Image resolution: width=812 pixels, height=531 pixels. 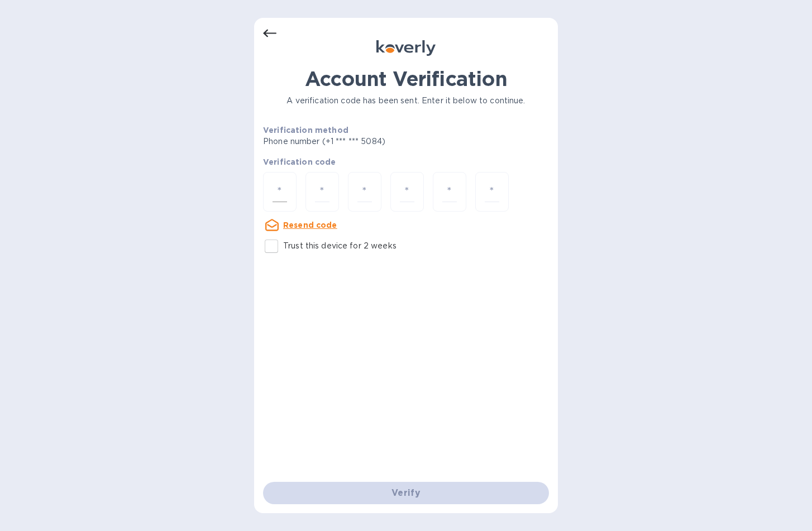 What do you see at coordinates (305, 130) in the screenshot?
I see `b: Verification method` at bounding box center [305, 130].